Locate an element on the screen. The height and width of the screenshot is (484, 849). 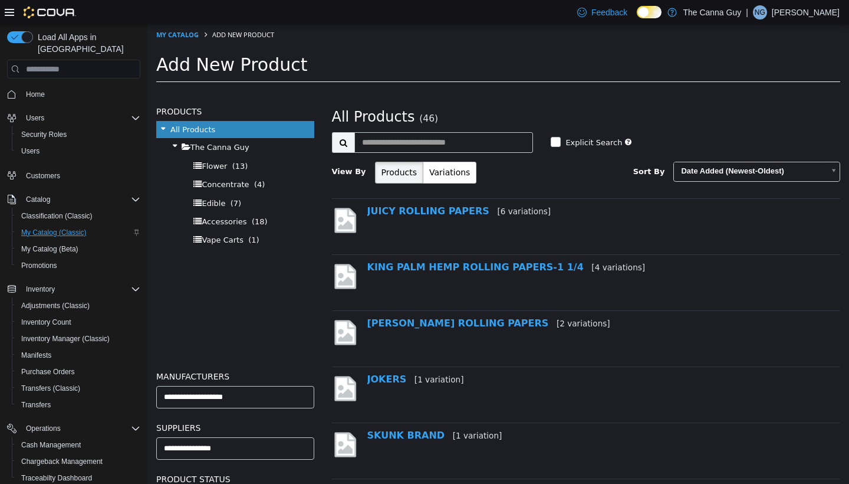
button: Inventory Count is located at coordinates (78, 322).